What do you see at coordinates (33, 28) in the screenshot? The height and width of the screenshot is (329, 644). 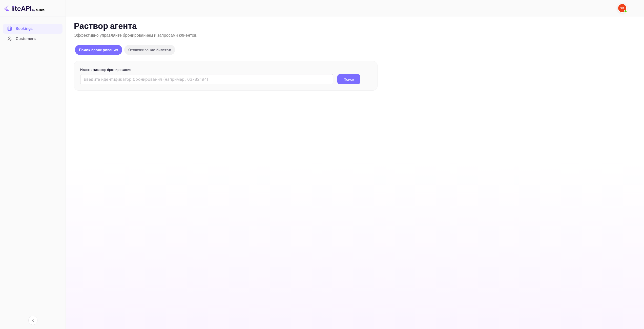 I see `a: Bookings` at bounding box center [33, 28].